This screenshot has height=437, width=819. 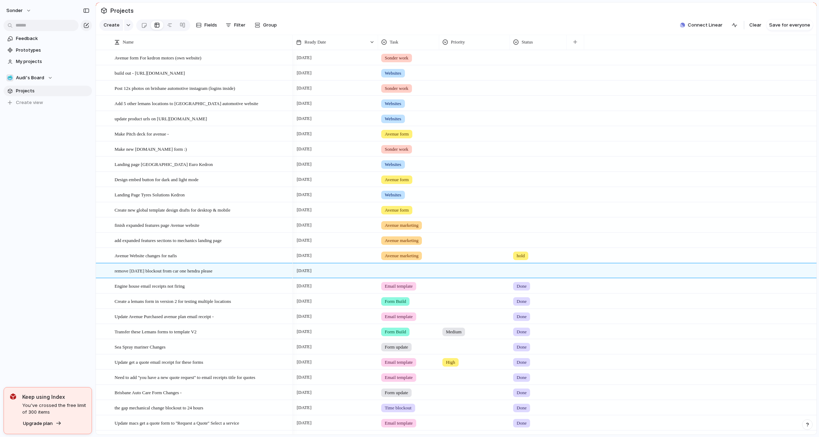 I want to click on button: Fields, so click(x=206, y=25).